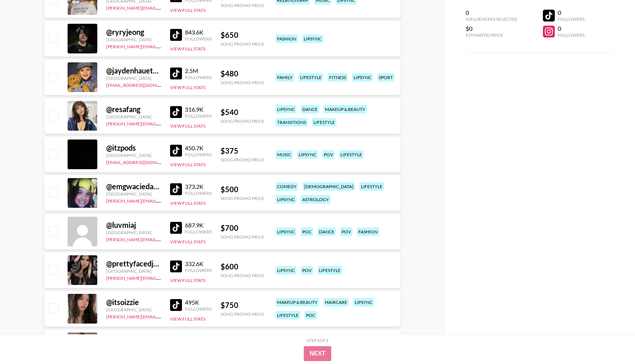  What do you see at coordinates (198, 225) in the screenshot?
I see `div: 687.9K` at bounding box center [198, 225].